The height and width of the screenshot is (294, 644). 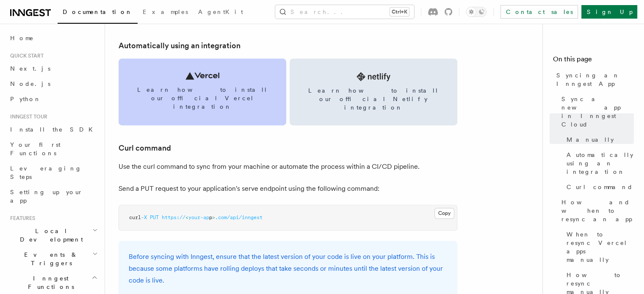 What do you see at coordinates (476, 12) in the screenshot?
I see `button: Toggle dark mode` at bounding box center [476, 12].